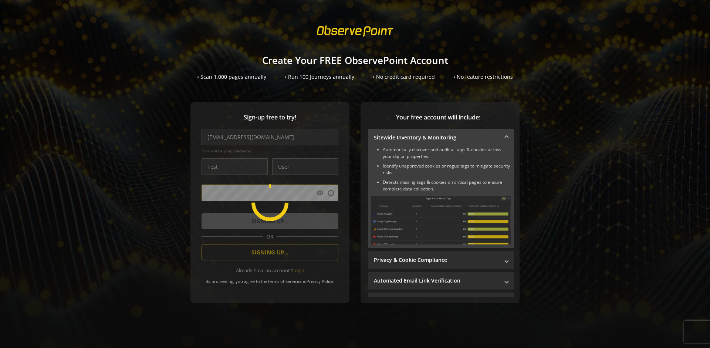 The width and height of the screenshot is (710, 348). Describe the element at coordinates (438, 117) in the screenshot. I see `span: Your free account will include:` at that location.